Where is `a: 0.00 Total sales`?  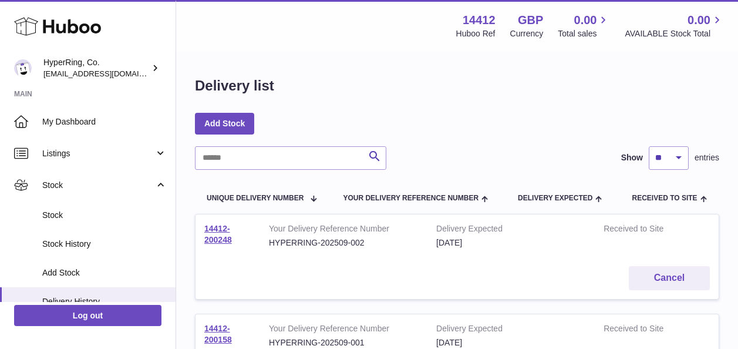
a: 0.00 Total sales is located at coordinates (584, 26).